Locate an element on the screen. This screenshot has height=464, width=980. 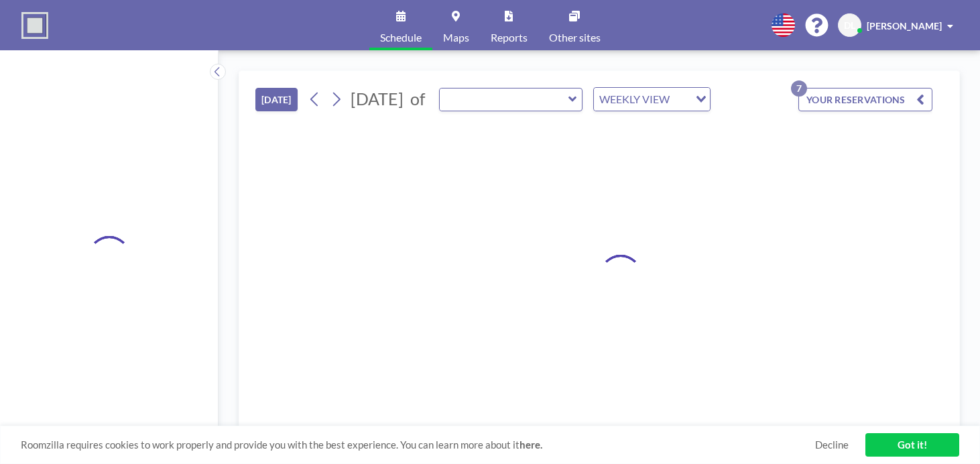
span: of is located at coordinates (417, 99).